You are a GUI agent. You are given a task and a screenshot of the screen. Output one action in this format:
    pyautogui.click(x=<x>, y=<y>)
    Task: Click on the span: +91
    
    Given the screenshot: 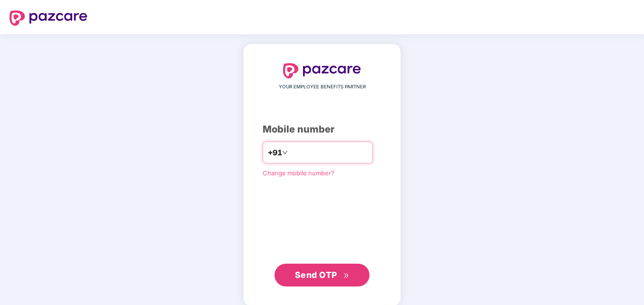 What is the action you would take?
    pyautogui.click(x=275, y=152)
    